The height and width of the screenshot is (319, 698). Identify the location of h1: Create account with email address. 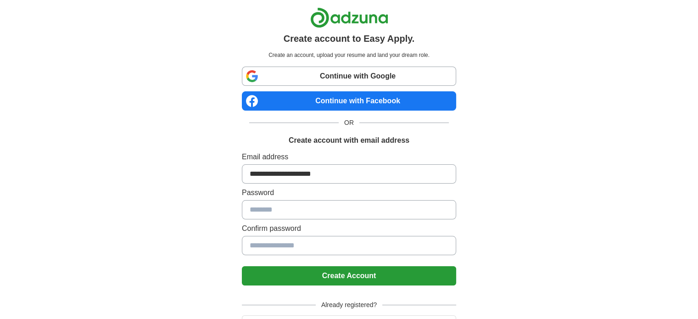
(349, 140).